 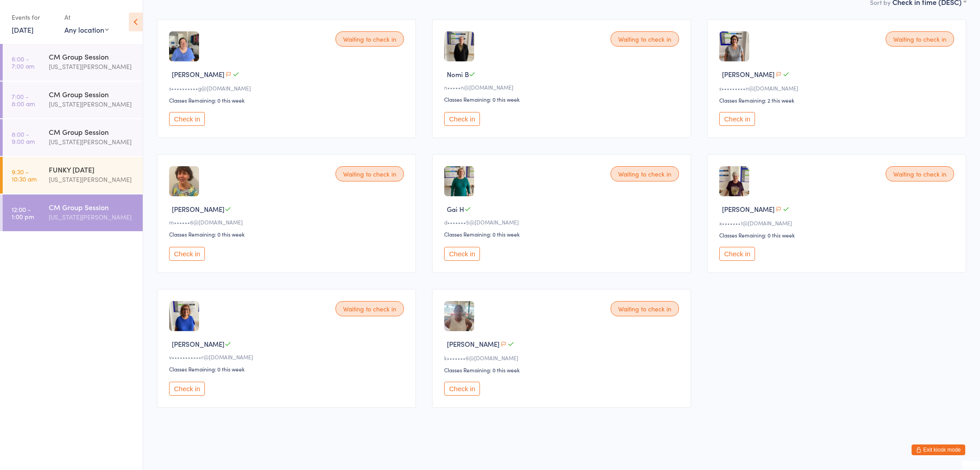 I want to click on div: At, so click(x=87, y=17).